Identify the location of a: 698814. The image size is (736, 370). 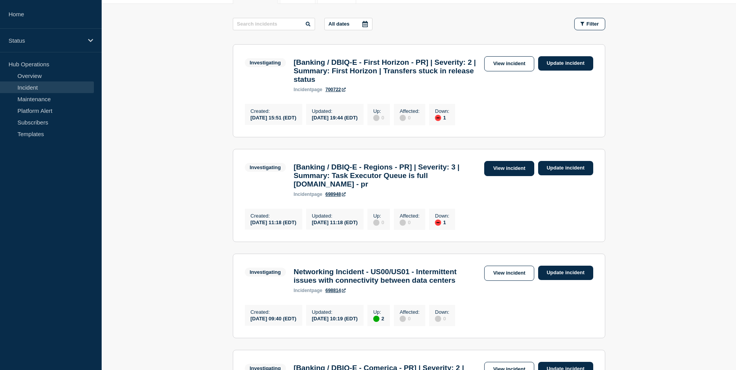
(335, 290).